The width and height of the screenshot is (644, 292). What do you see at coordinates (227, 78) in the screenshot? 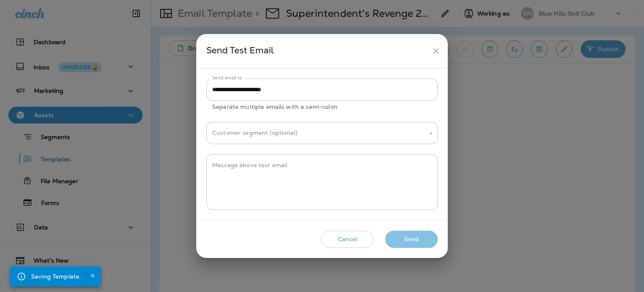
I see `label: Send email to` at bounding box center [227, 78].